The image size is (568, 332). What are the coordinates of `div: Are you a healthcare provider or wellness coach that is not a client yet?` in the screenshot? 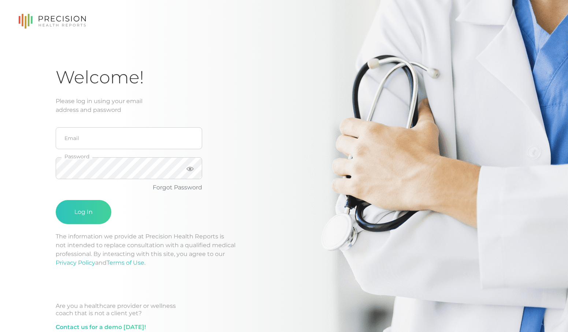 It's located at (284, 310).